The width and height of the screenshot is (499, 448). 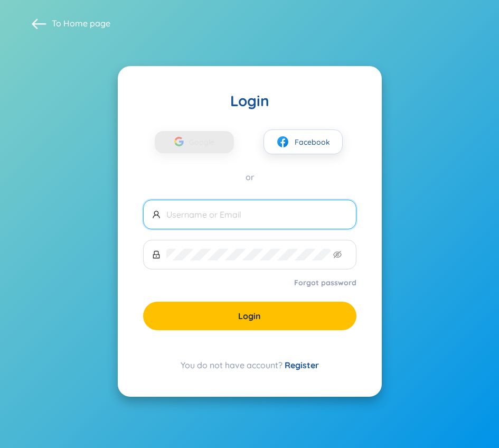 I want to click on span: user, so click(x=156, y=214).